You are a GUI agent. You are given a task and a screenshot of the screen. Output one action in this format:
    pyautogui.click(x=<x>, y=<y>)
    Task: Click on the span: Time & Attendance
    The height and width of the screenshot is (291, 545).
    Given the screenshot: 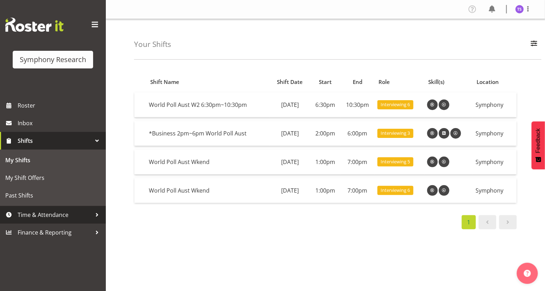 What is the action you would take?
    pyautogui.click(x=55, y=215)
    